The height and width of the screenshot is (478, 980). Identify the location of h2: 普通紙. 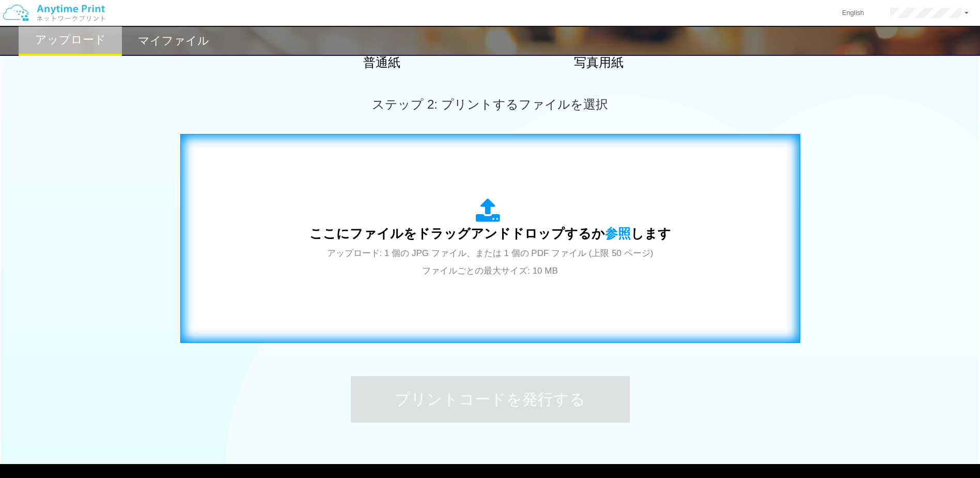
(382, 62).